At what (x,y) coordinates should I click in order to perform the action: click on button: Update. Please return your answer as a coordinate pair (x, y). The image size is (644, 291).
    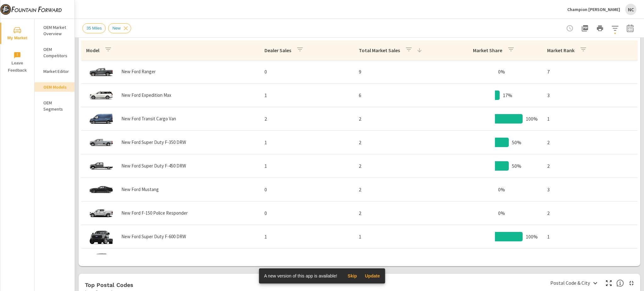
    Looking at the image, I should click on (372, 276).